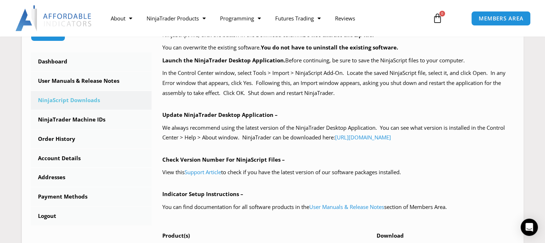 This screenshot has height=243, width=545. What do you see at coordinates (501, 18) in the screenshot?
I see `a: MEMBERS AREA` at bounding box center [501, 18].